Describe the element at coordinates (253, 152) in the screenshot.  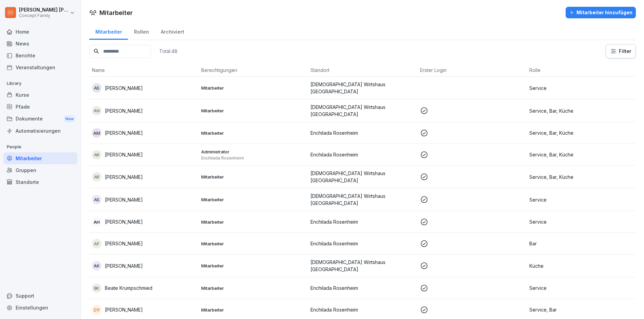
I see `p: Administrator` at that location.